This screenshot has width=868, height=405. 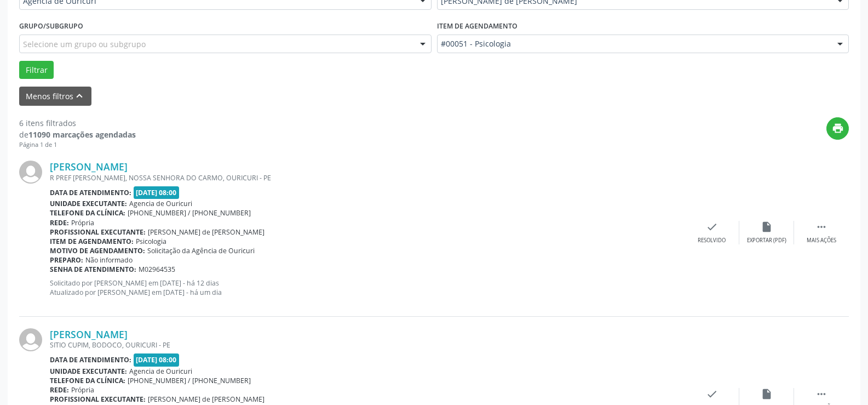 What do you see at coordinates (77, 123) in the screenshot?
I see `div: 6 itens filtrados` at bounding box center [77, 123].